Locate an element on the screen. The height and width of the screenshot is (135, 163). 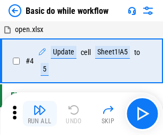
img: Settings menu is located at coordinates (148, 11).